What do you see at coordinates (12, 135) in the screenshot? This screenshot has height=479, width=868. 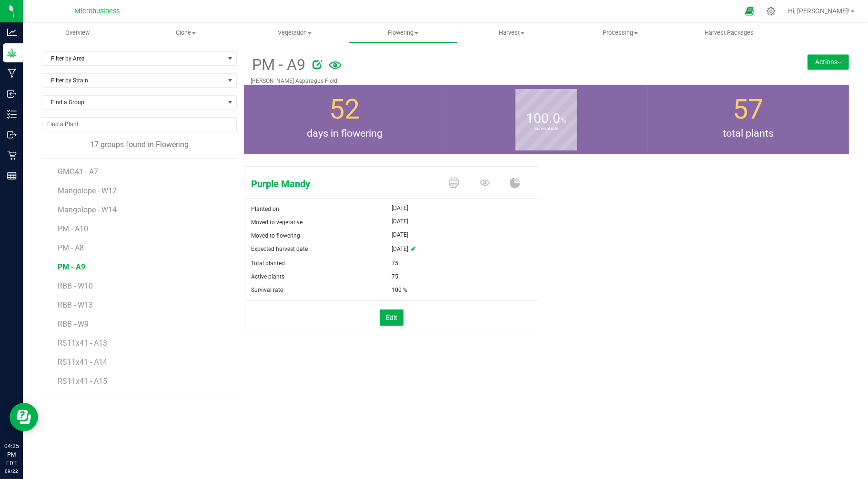 I see `inline-svg: Outbound` at bounding box center [12, 135].